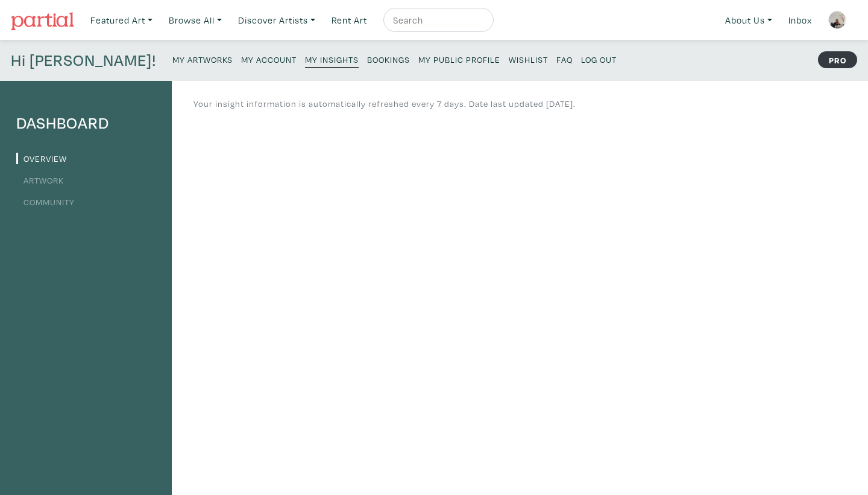 The width and height of the screenshot is (868, 495). What do you see at coordinates (332, 59) in the screenshot?
I see `a: My Insights` at bounding box center [332, 59].